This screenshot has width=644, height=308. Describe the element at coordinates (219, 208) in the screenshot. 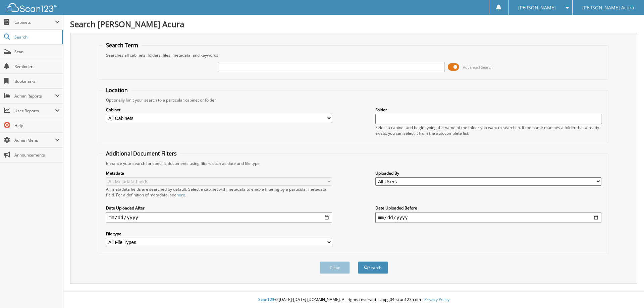

I see `label: Date Uploaded After` at that location.